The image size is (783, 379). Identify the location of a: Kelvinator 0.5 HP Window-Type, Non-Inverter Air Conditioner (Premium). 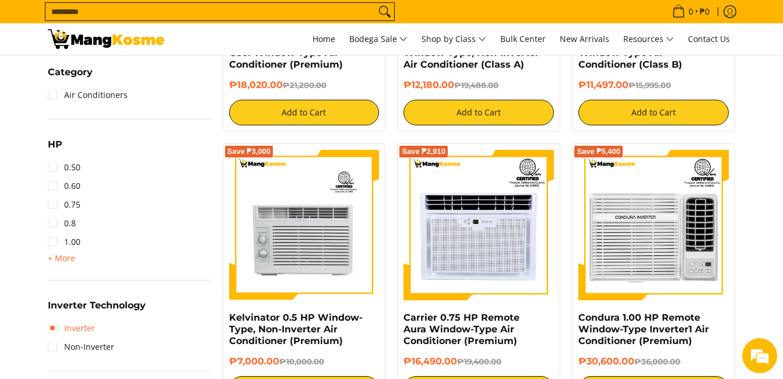
(295, 329).